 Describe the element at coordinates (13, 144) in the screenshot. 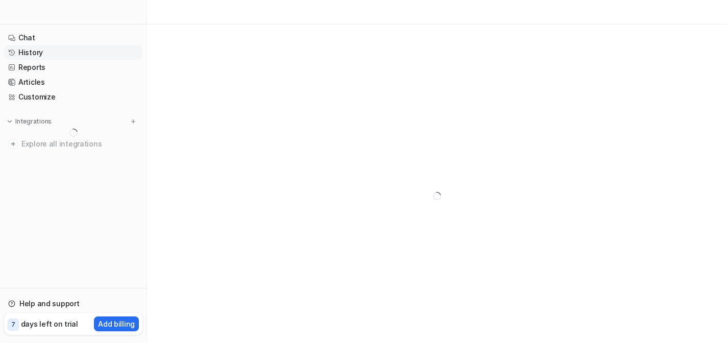

I see `img: explore all integrations` at that location.